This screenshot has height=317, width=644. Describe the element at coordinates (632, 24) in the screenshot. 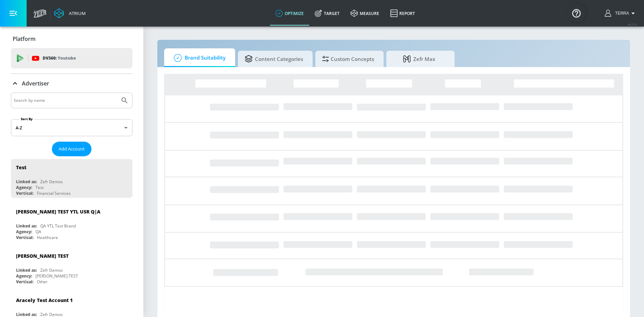

I see `span: v 4.25.4` at that location.